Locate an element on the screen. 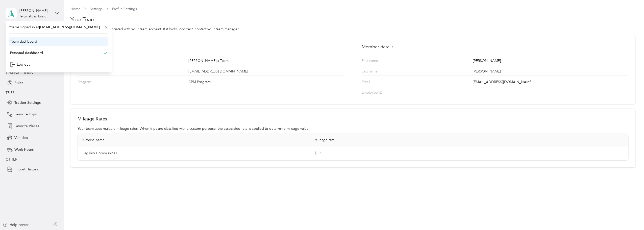 The image size is (644, 230). div: CPM Program is located at coordinates (267, 83).